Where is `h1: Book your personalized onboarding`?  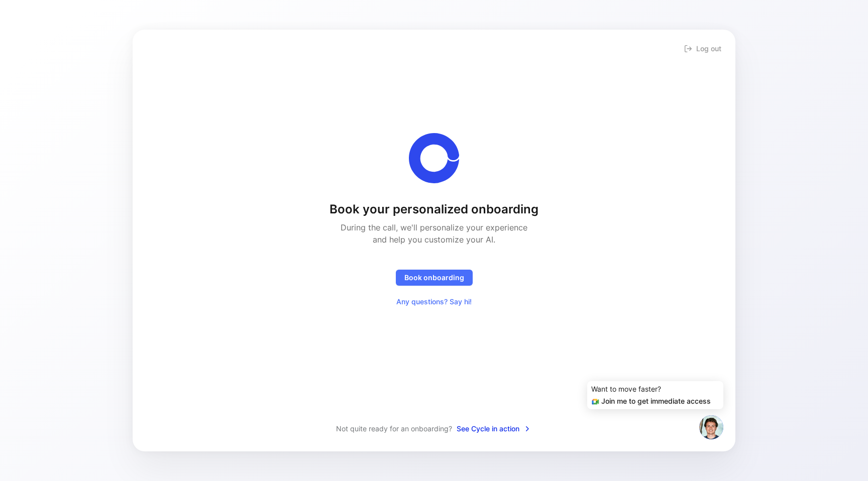 h1: Book your personalized onboarding is located at coordinates (434, 209).